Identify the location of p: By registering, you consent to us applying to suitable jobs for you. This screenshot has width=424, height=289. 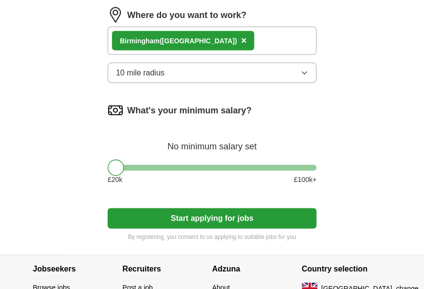
(212, 237).